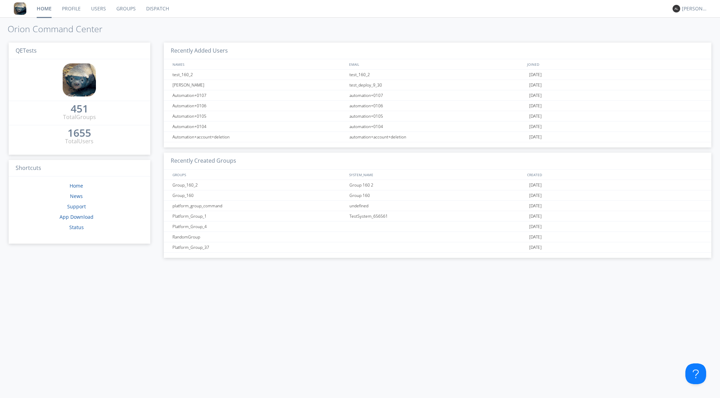  What do you see at coordinates (79, 141) in the screenshot?
I see `div: Total Users` at bounding box center [79, 141].